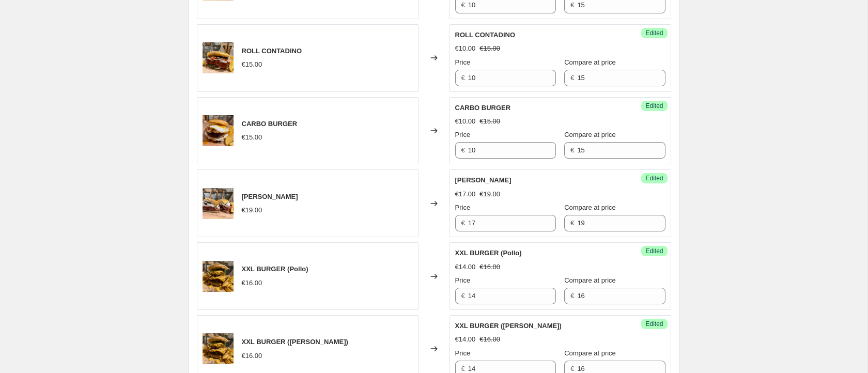 This screenshot has height=373, width=868. What do you see at coordinates (218, 58) in the screenshot?
I see `img: Progettosenzatitolo-2022-03-31T145645.929_1_80x.png` at bounding box center [218, 58].